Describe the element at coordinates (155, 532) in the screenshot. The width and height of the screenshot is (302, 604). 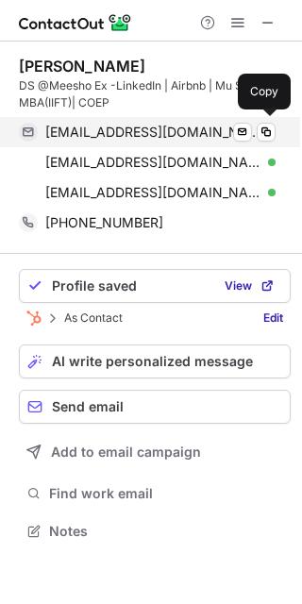
I see `button: Notes` at that location.